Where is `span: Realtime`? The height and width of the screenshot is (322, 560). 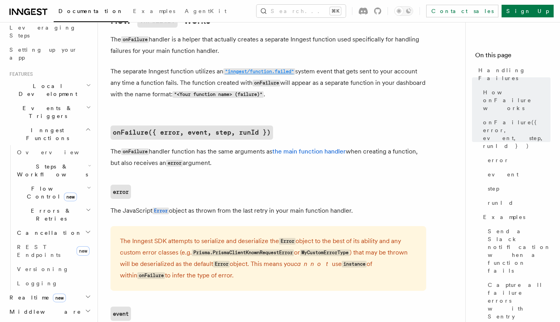
span: Realtime is located at coordinates (36, 298).